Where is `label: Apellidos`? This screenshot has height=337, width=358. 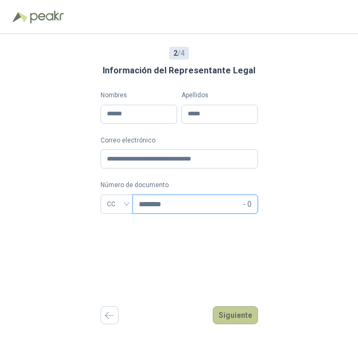 label: Apellidos is located at coordinates (220, 95).